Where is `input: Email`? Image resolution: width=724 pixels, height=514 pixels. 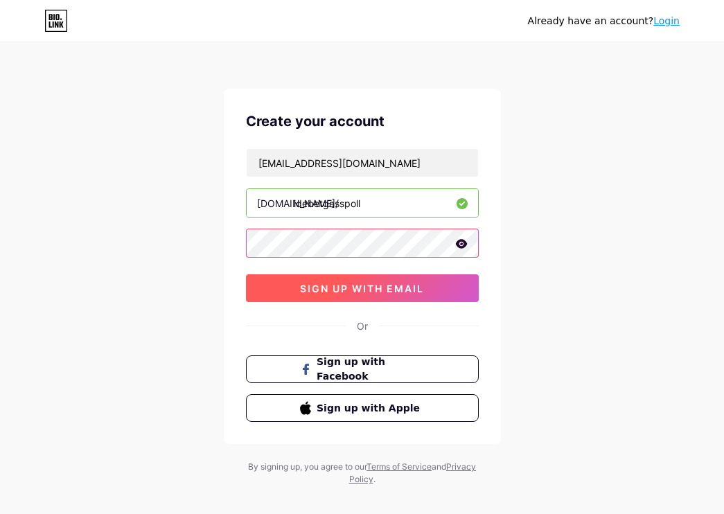
input: Email is located at coordinates (362, 163).